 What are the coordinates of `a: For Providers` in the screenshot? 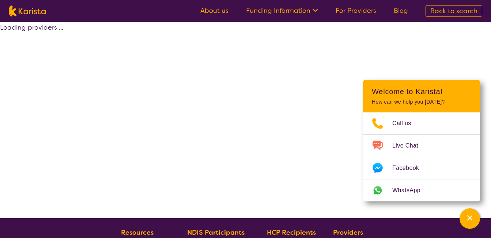 It's located at (356, 11).